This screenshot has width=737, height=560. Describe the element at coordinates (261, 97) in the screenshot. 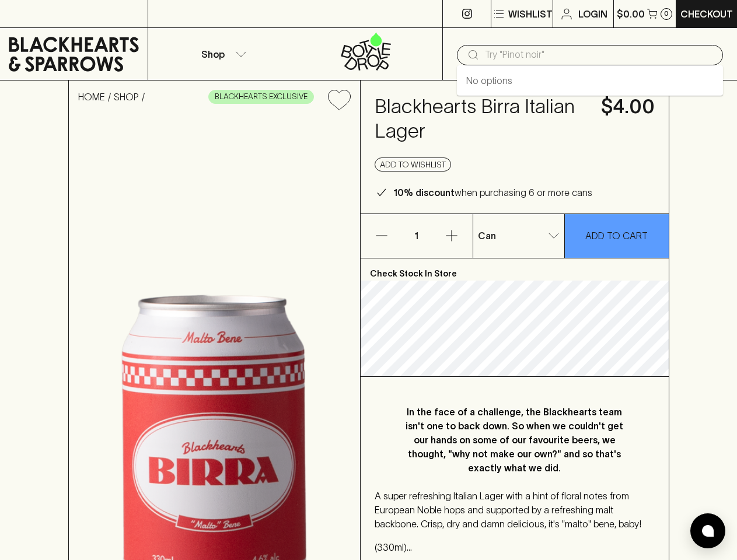

I see `span: BLACKHEARTS EXCLUSIVE` at that location.